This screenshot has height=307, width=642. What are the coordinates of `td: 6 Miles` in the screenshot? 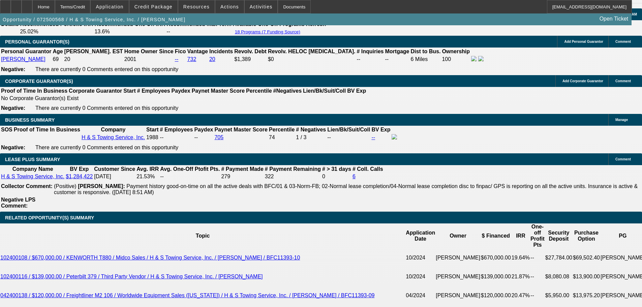 It's located at (425, 59).